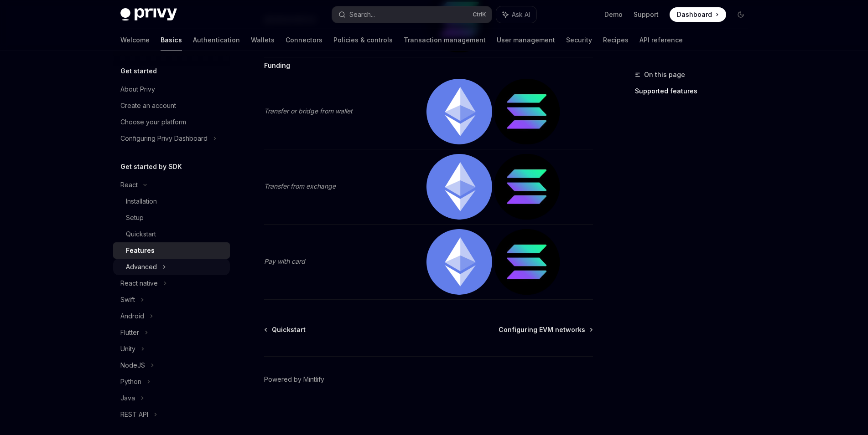 The image size is (868, 435). Describe the element at coordinates (172, 105) in the screenshot. I see `a: Create an account` at that location.